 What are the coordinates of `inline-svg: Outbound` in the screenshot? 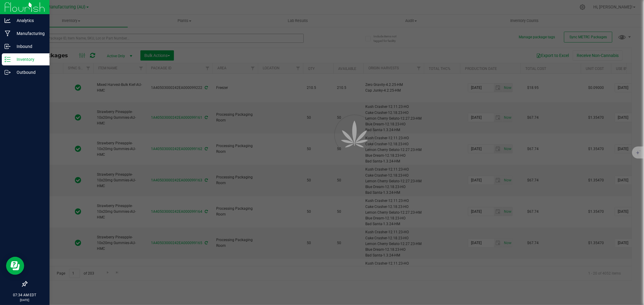 It's located at (8, 72).